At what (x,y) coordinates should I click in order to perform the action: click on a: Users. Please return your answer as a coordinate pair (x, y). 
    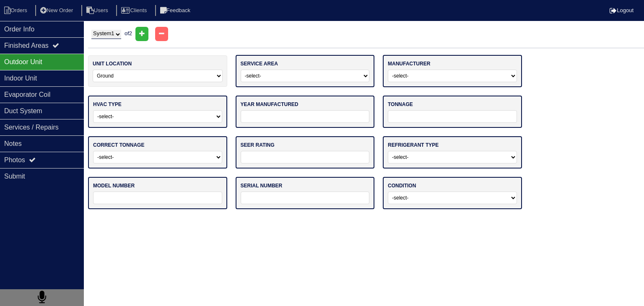
    Looking at the image, I should click on (98, 10).